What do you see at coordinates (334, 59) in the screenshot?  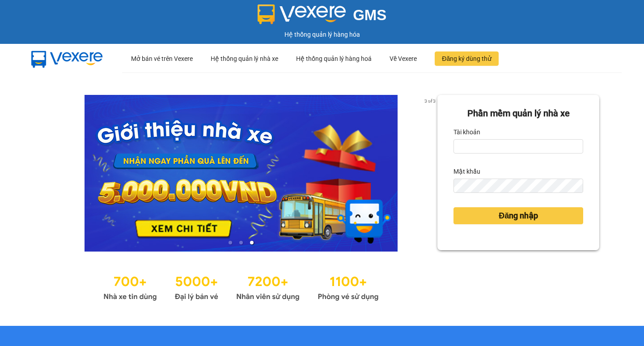 I see `div: Hệ thống quản lý hàng hoá` at bounding box center [334, 59].